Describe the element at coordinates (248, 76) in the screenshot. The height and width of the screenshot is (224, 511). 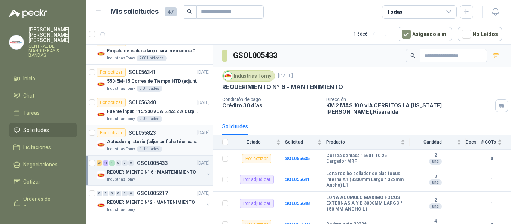
I see `div: Industrias Tomy` at that location.